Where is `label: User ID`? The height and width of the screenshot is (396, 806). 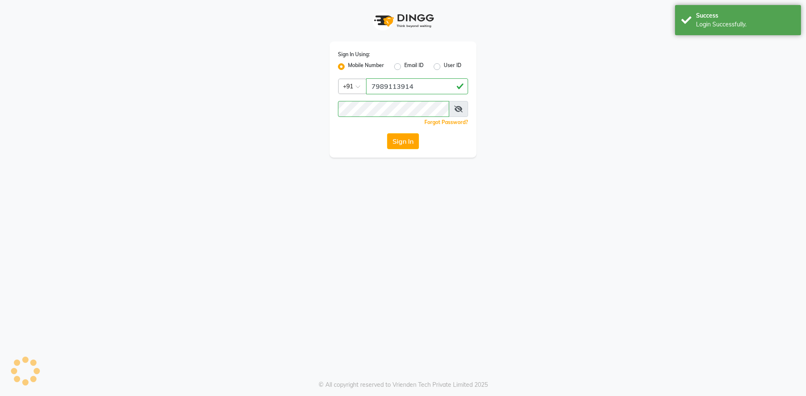
label: User ID is located at coordinates (452, 67).